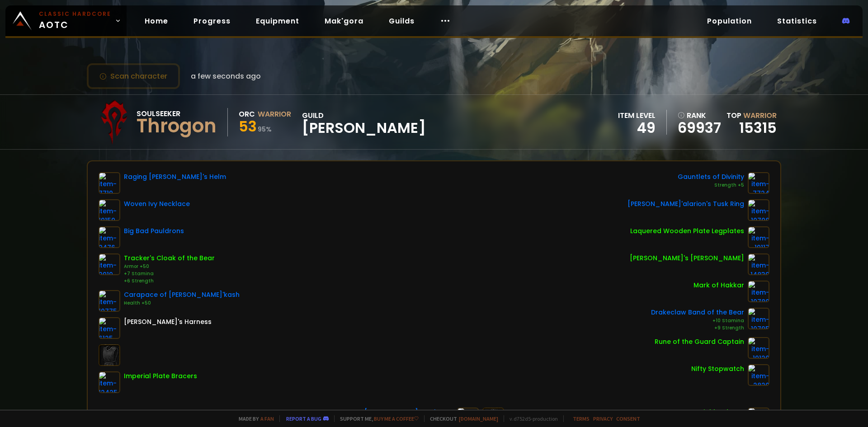  I want to click on div: Warrior, so click(274, 114).